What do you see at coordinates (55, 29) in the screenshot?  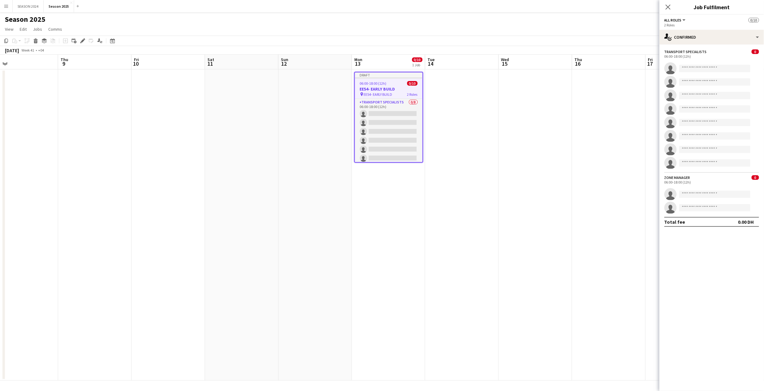 I see `a: Comms` at bounding box center [55, 29].